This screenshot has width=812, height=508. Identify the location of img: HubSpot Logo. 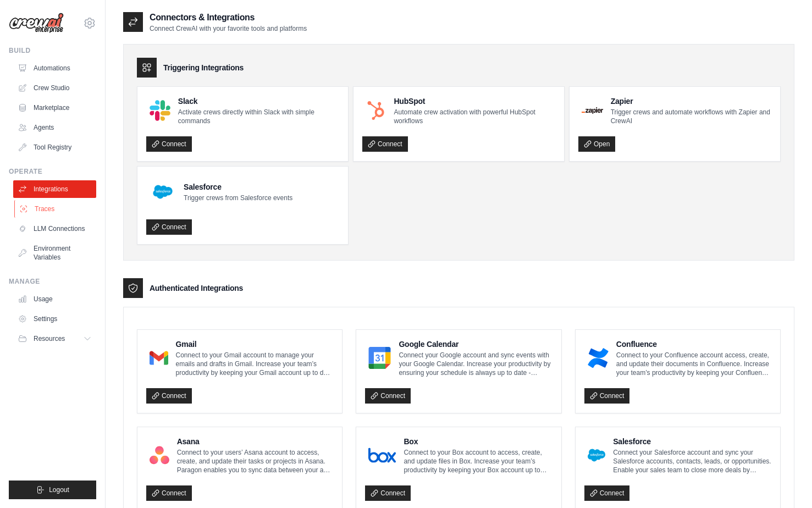
(375, 110).